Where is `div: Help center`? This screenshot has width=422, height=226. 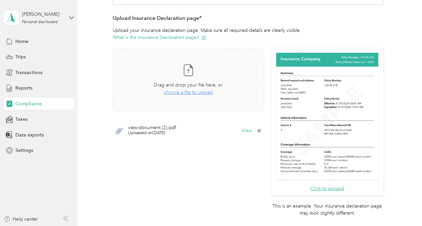
div: Help center is located at coordinates (21, 219).